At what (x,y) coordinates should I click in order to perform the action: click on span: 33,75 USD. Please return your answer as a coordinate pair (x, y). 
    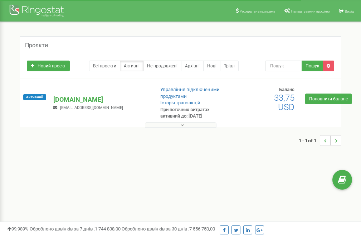
    Looking at the image, I should click on (284, 102).